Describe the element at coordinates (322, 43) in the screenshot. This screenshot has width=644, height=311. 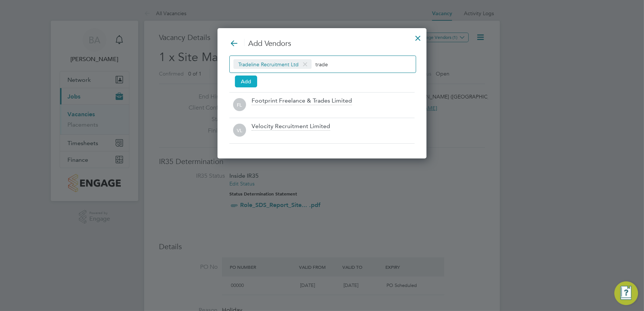
I see `h3: Add Vendors` at that location.